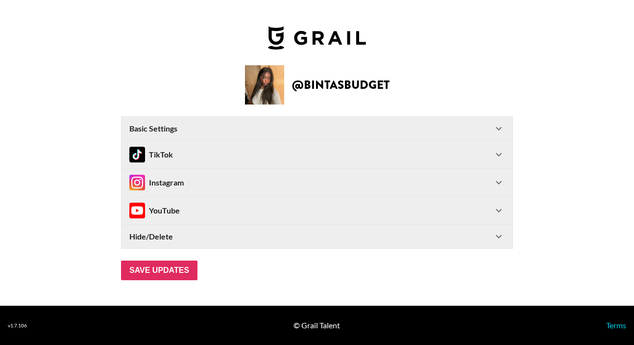  I want to click on div: Basic Settings, so click(317, 128).